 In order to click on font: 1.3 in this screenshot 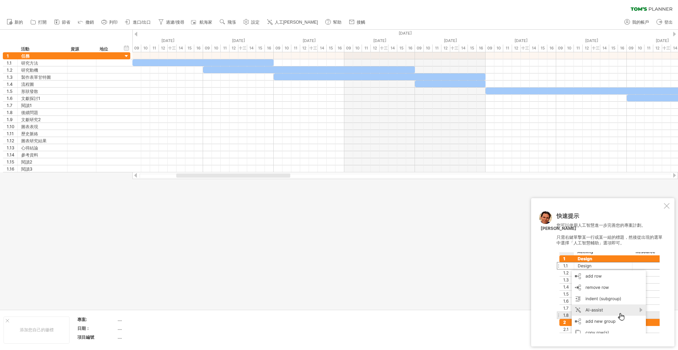, I will do `click(10, 77)`.